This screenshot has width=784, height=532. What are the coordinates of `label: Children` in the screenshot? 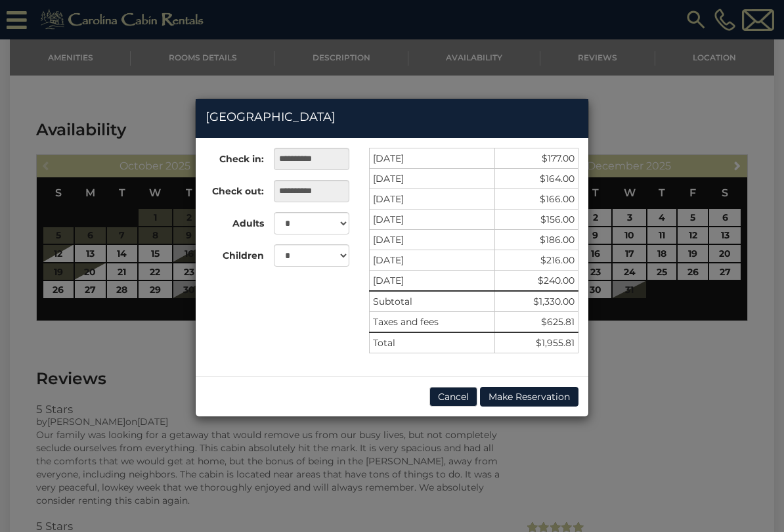 It's located at (230, 253).